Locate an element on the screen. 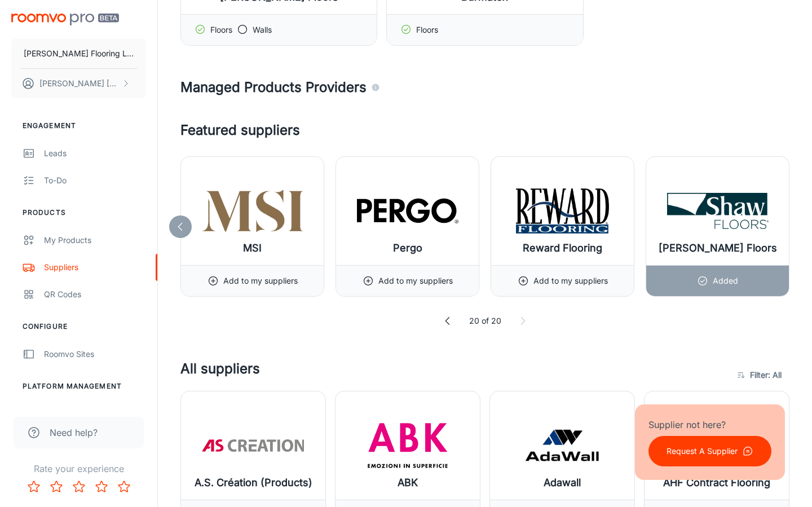  button: Rate 2 star is located at coordinates (57, 487).